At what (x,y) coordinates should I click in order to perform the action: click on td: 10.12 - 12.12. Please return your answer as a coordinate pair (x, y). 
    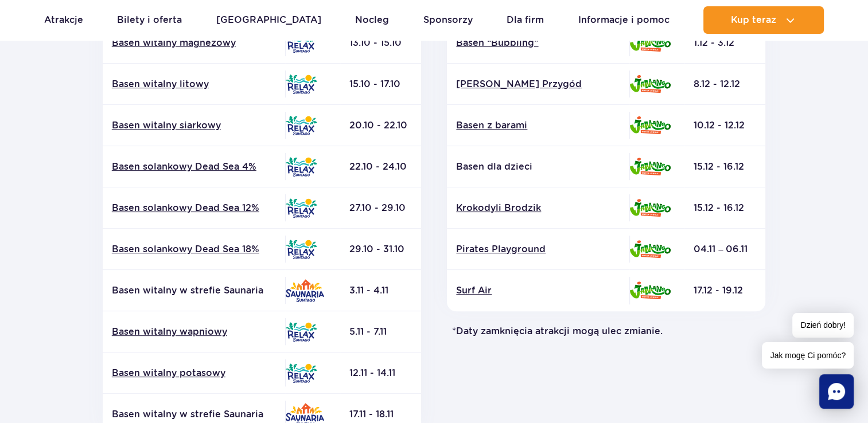
    Looking at the image, I should click on (724, 126).